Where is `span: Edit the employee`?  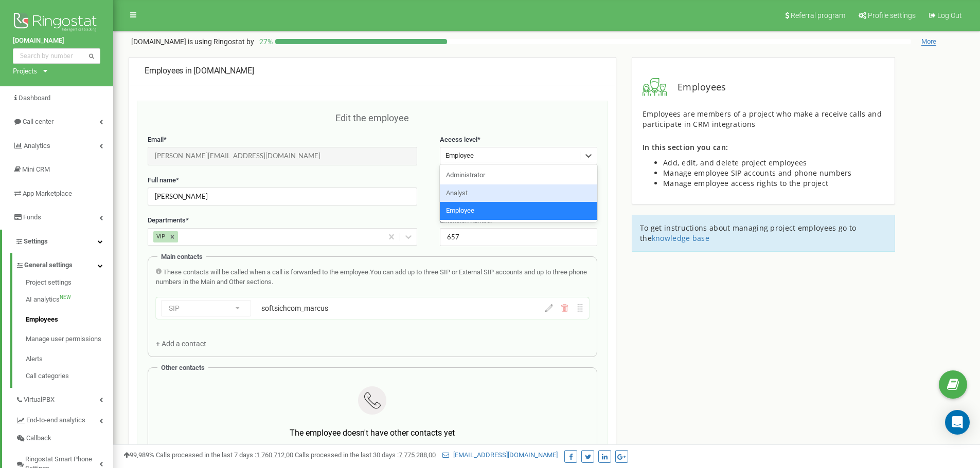
span: Edit the employee is located at coordinates (372, 118).